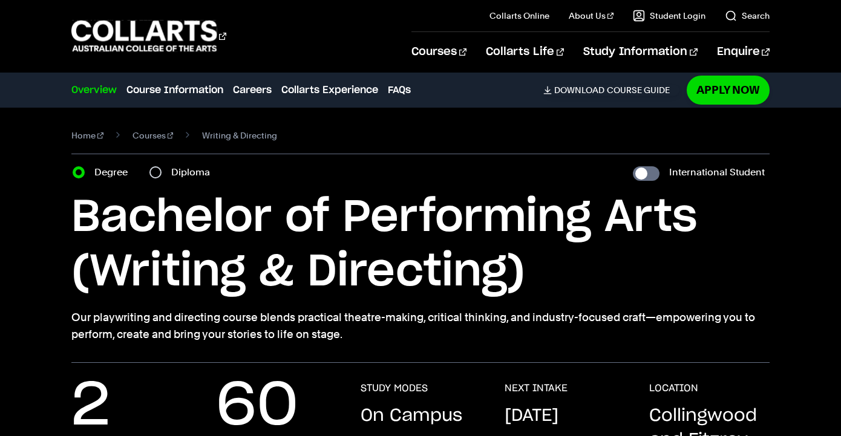 This screenshot has height=436, width=841. What do you see at coordinates (94, 90) in the screenshot?
I see `a: Overview` at bounding box center [94, 90].